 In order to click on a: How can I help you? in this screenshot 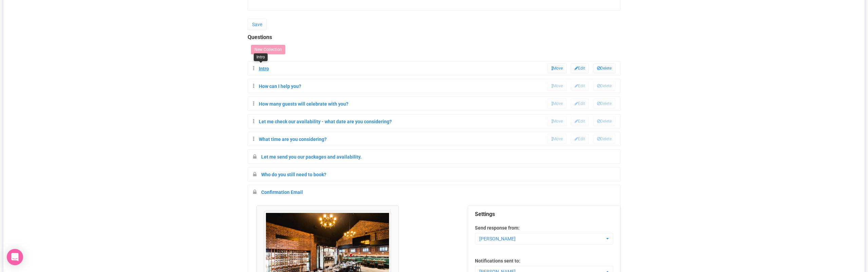, I will do `click(280, 86)`.